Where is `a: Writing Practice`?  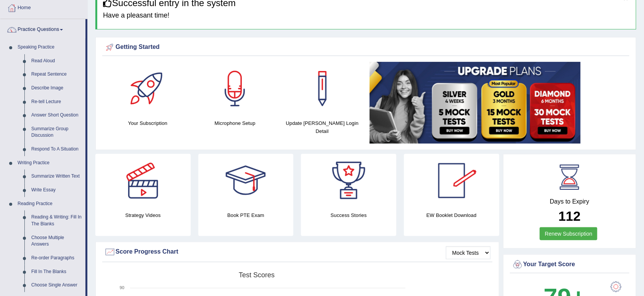
a: Writing Practice is located at coordinates (49, 163).